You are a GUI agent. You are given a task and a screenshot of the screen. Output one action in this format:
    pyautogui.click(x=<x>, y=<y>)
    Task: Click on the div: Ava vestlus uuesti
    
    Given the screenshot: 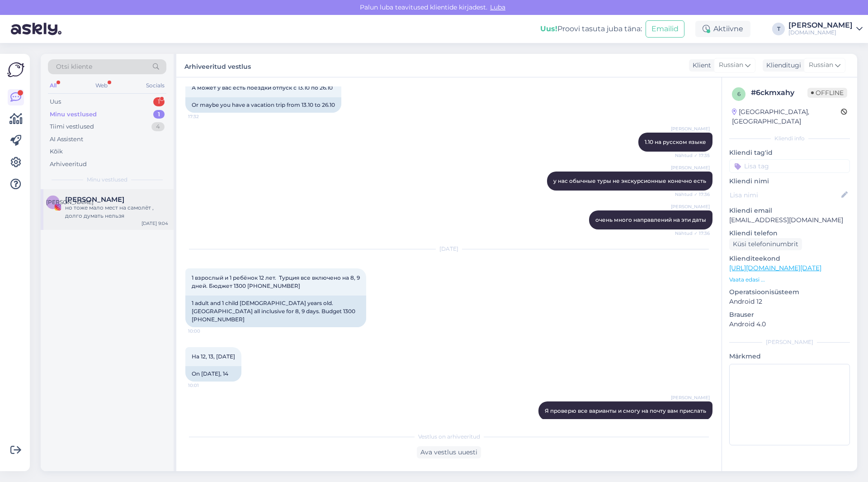 What is the action you would take?
    pyautogui.click(x=449, y=452)
    